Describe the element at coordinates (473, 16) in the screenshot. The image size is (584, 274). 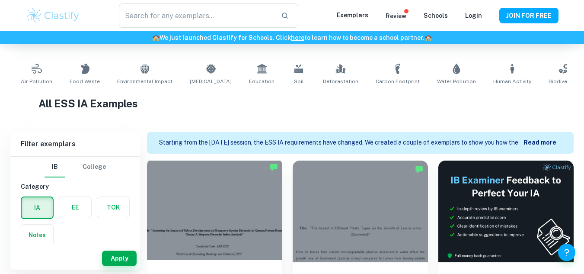
I see `a: Login` at that location.